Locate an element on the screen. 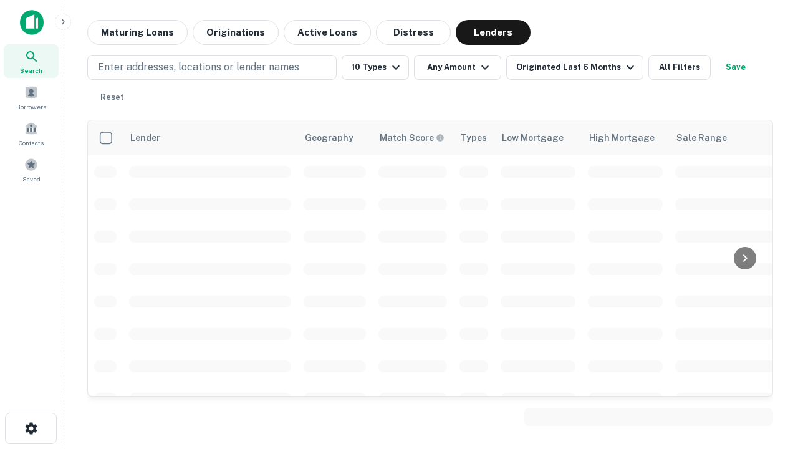 The height and width of the screenshot is (449, 798). button: Active Loans is located at coordinates (327, 32).